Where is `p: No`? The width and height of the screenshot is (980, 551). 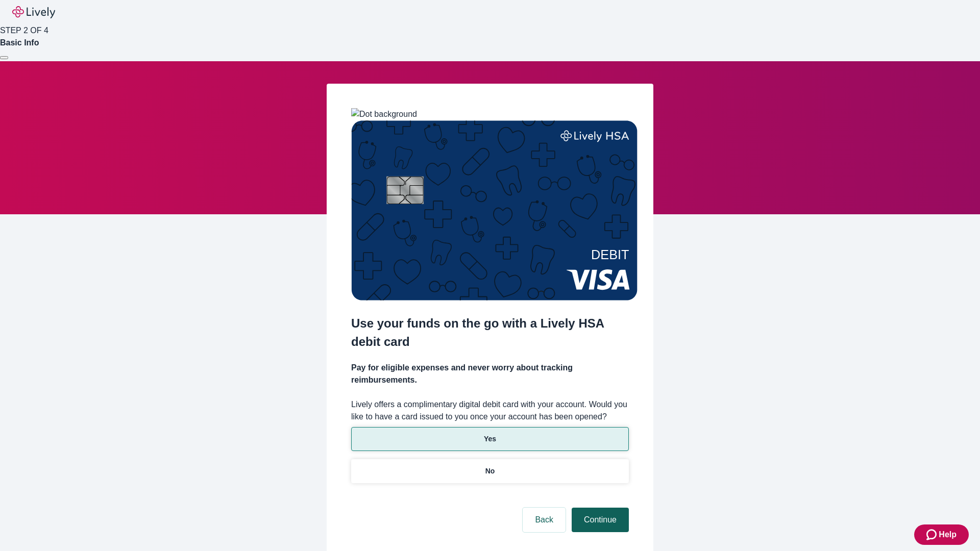 p: No is located at coordinates (490, 470).